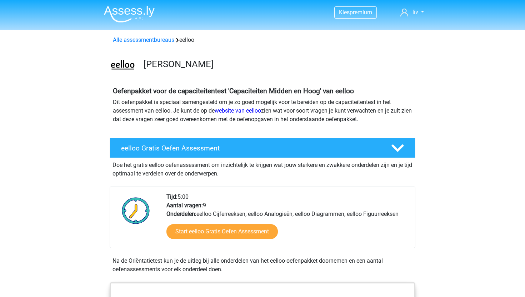 The height and width of the screenshot is (297, 525). What do you see at coordinates (122, 65) in the screenshot?
I see `img: eelloo.png` at bounding box center [122, 65].